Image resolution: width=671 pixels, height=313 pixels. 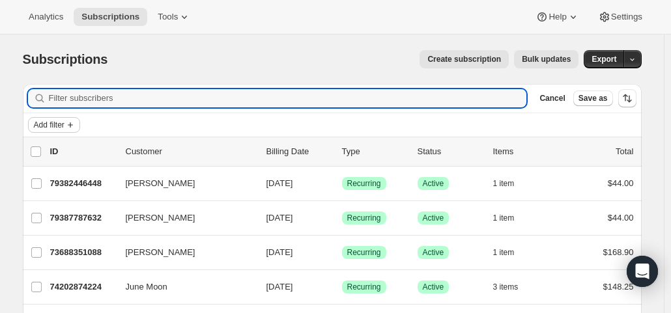 What do you see at coordinates (546, 59) in the screenshot?
I see `span: Bulk updates` at bounding box center [546, 59].